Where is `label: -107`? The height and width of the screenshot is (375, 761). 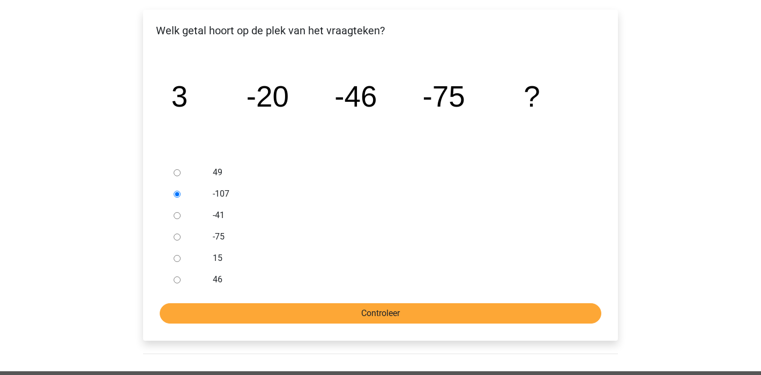
label: -107 is located at coordinates (398, 194).